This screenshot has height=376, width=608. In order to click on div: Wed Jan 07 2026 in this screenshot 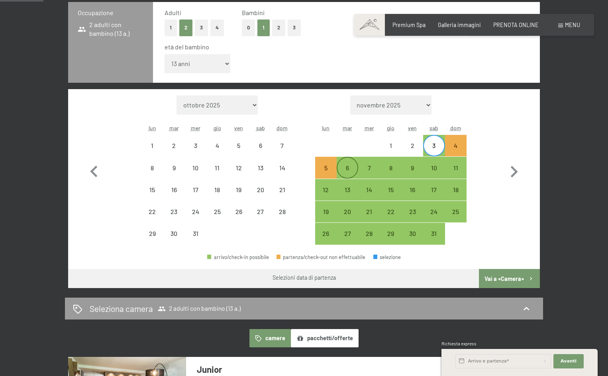, I will do `click(369, 168)`.